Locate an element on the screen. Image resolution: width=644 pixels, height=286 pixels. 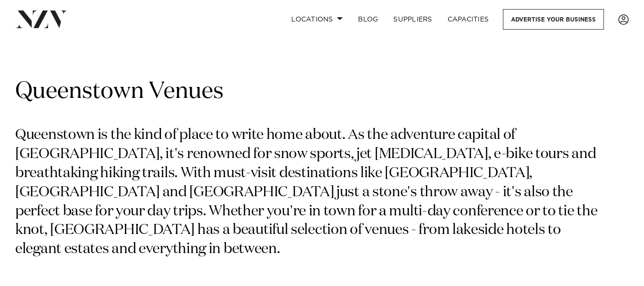
a: SUPPLIERS is located at coordinates (412, 19).